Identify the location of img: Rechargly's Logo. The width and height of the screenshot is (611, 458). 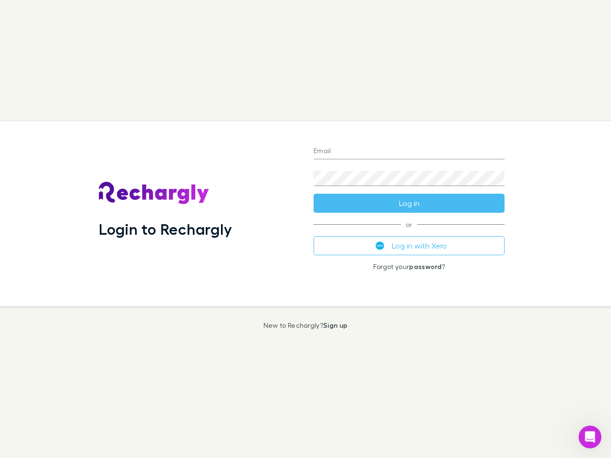
(154, 193).